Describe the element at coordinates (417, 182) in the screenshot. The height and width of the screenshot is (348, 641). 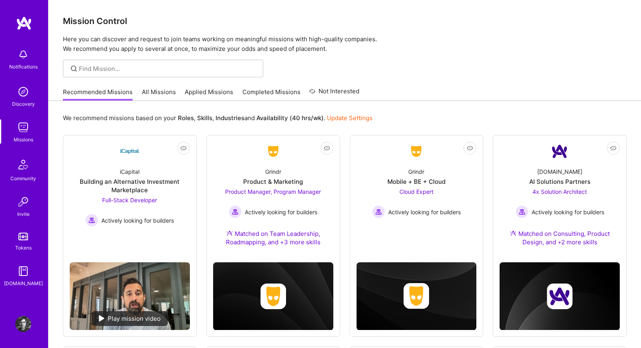
I see `div: Mobile + BE + Cloud` at that location.